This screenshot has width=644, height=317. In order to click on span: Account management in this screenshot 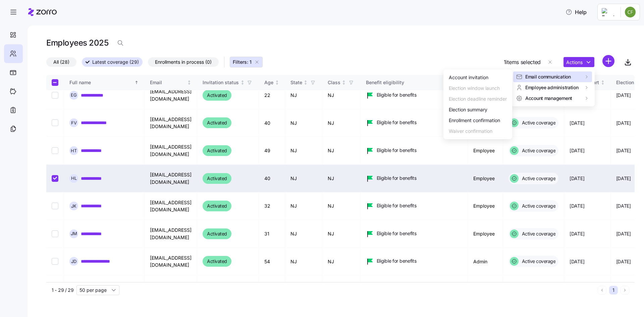, I will do `click(549, 98)`.